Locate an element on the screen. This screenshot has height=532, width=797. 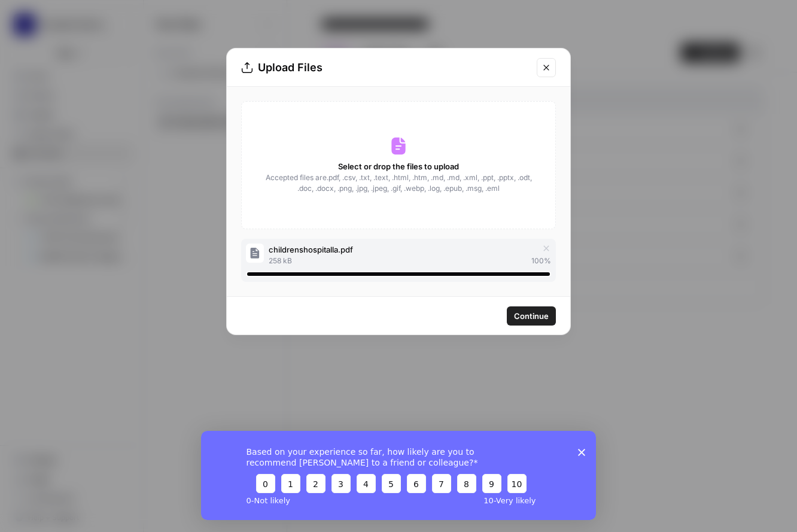
span: Select or drop the files to upload is located at coordinates (399, 166).